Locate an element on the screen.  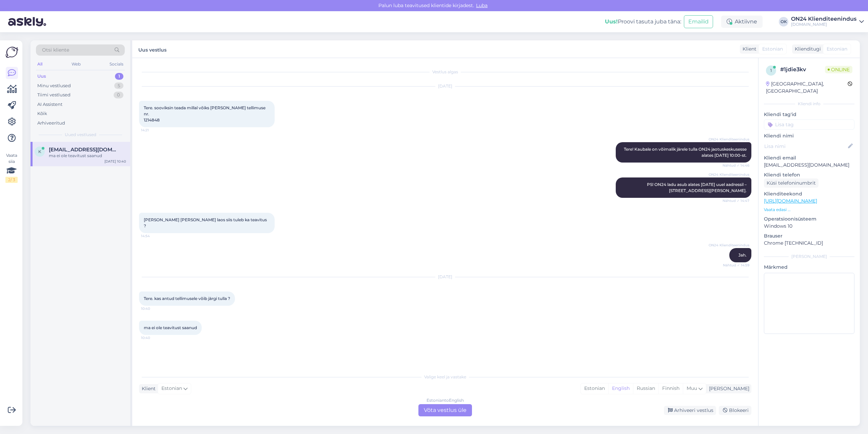
div: # 1jdie3kv is located at coordinates (803, 70).